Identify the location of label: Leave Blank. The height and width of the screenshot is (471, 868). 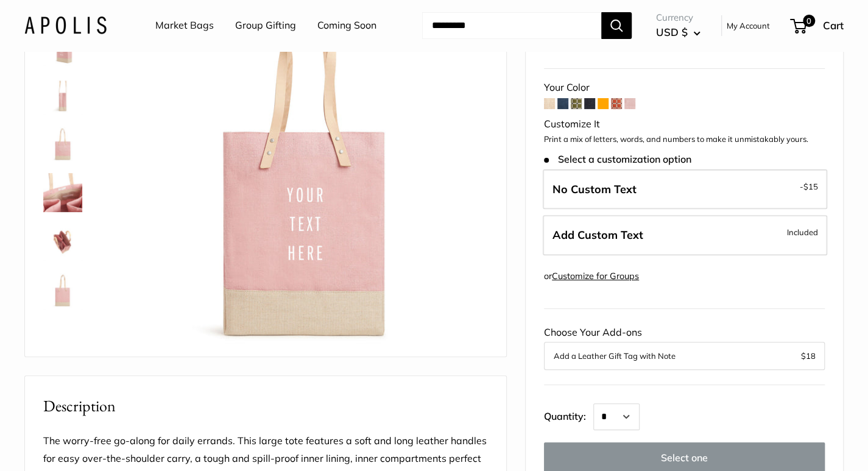
(684, 190).